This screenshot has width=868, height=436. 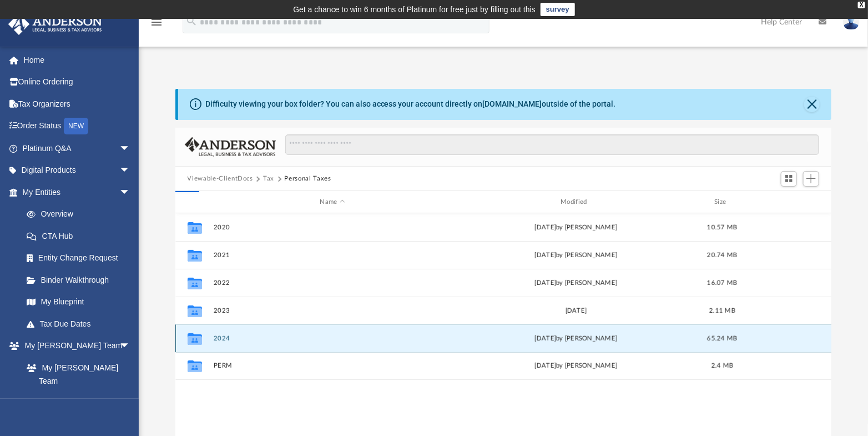 What do you see at coordinates (77, 170) in the screenshot?
I see `a: Digital Productsarrow_drop_down` at bounding box center [77, 170].